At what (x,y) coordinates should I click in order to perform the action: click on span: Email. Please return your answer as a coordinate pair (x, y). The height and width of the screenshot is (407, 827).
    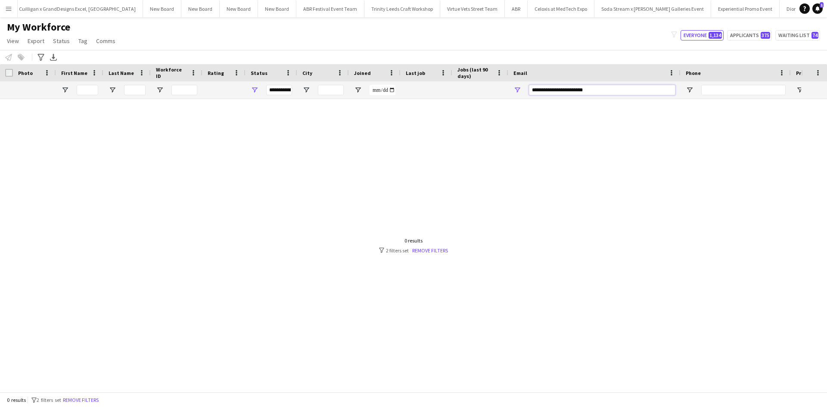
    Looking at the image, I should click on (520, 73).